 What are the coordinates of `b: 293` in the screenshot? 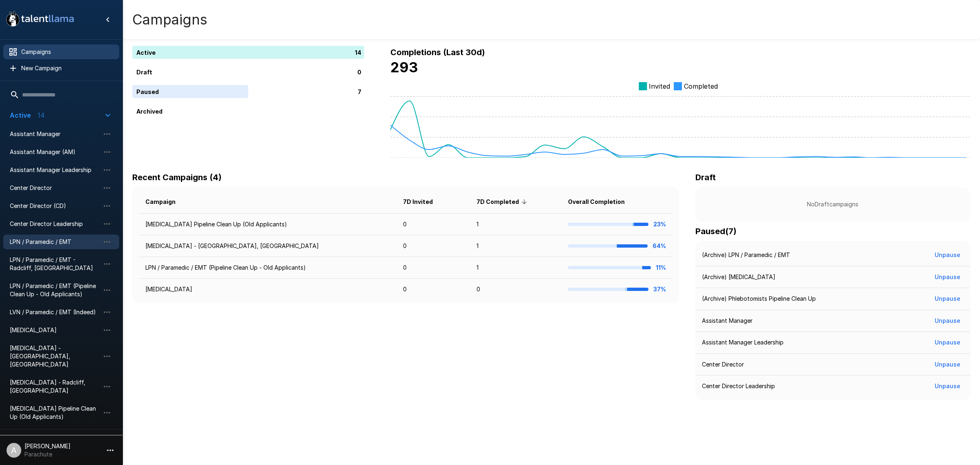 It's located at (405, 67).